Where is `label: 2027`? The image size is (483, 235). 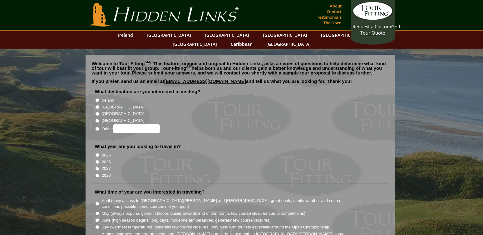 label: 2027 is located at coordinates (106, 169).